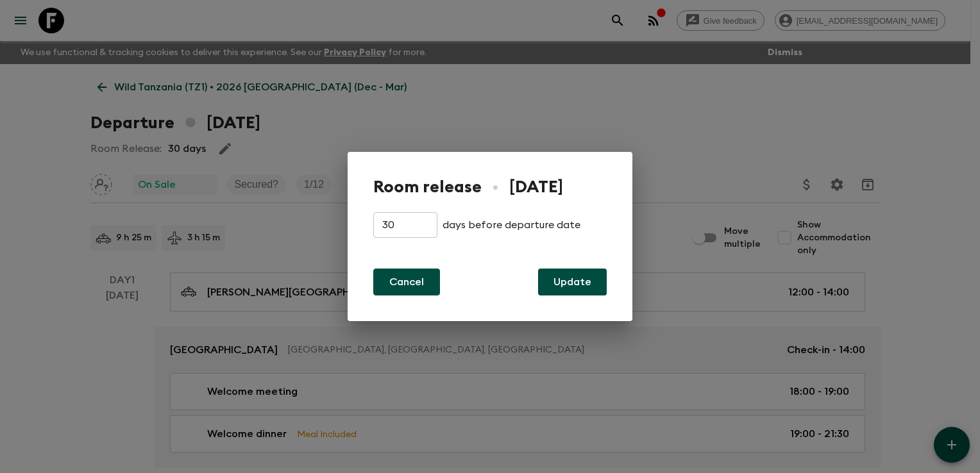 Image resolution: width=980 pixels, height=473 pixels. Describe the element at coordinates (407, 282) in the screenshot. I see `button: Cancel` at that location.